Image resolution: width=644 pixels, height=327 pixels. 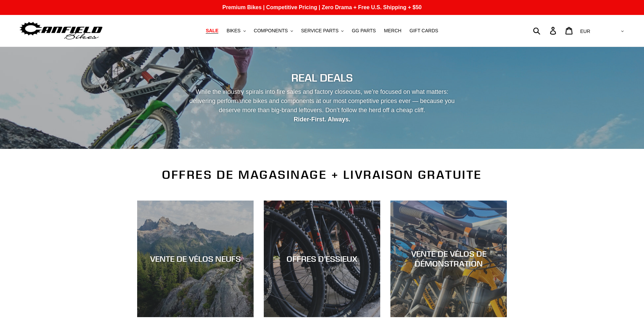 I want to click on a: GG PARTS, so click(x=364, y=31).